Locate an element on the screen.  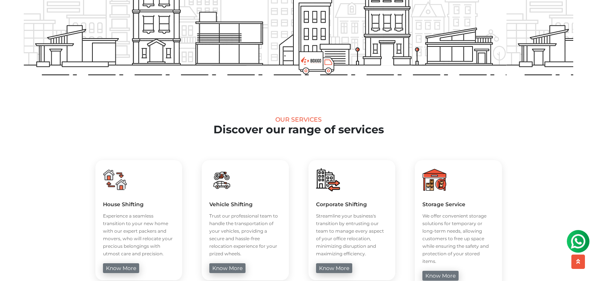
p: Streamline your business's transition by entrusting our team to manage every aspect of your offic... is located at coordinates (352, 235).